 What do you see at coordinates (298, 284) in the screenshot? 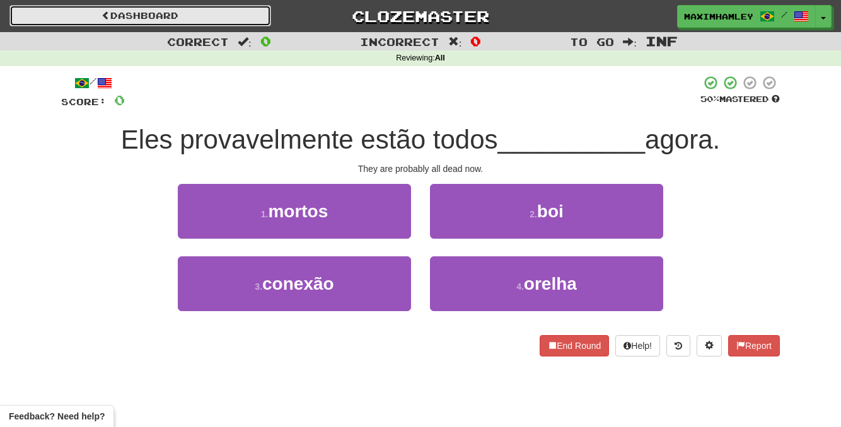
I see `span: conexão` at bounding box center [298, 284].